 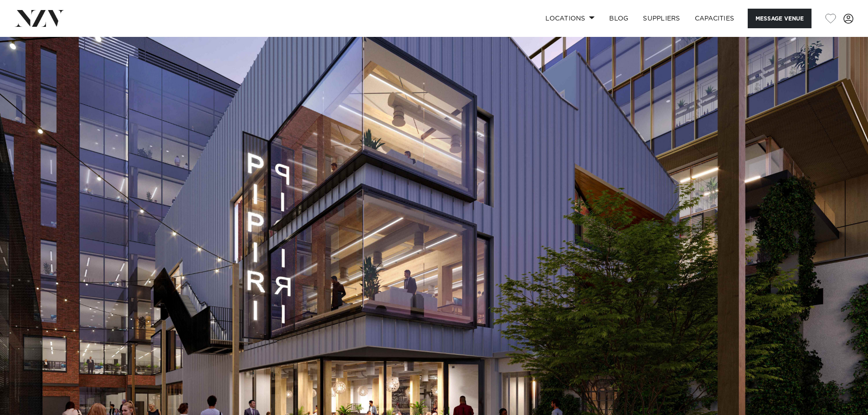 I want to click on button: Message Venue, so click(x=779, y=18).